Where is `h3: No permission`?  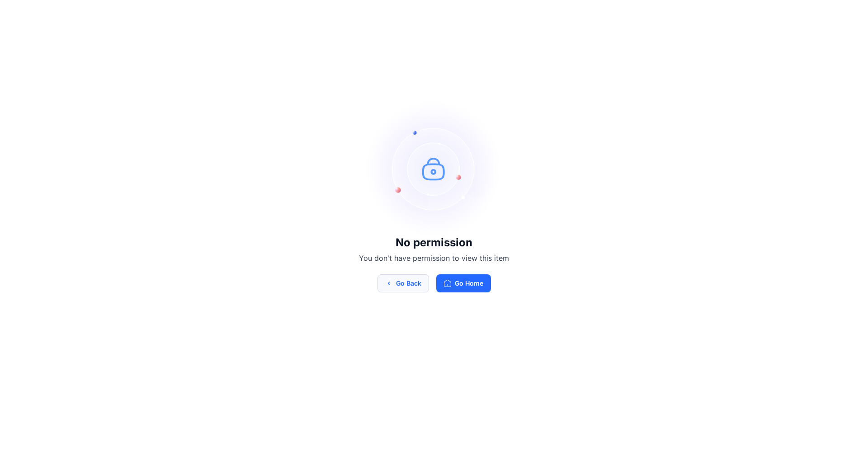 h3: No permission is located at coordinates (434, 243).